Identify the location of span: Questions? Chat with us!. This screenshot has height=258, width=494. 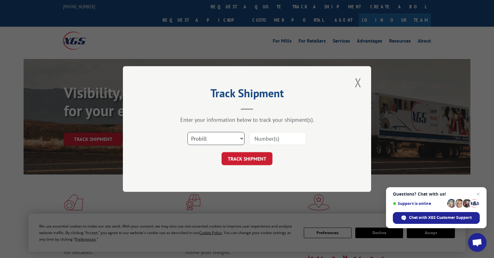
(436, 194).